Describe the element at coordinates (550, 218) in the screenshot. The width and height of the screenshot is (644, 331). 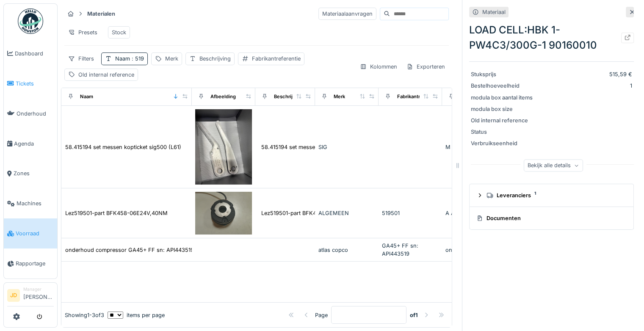
I see `div: Documenten` at that location.